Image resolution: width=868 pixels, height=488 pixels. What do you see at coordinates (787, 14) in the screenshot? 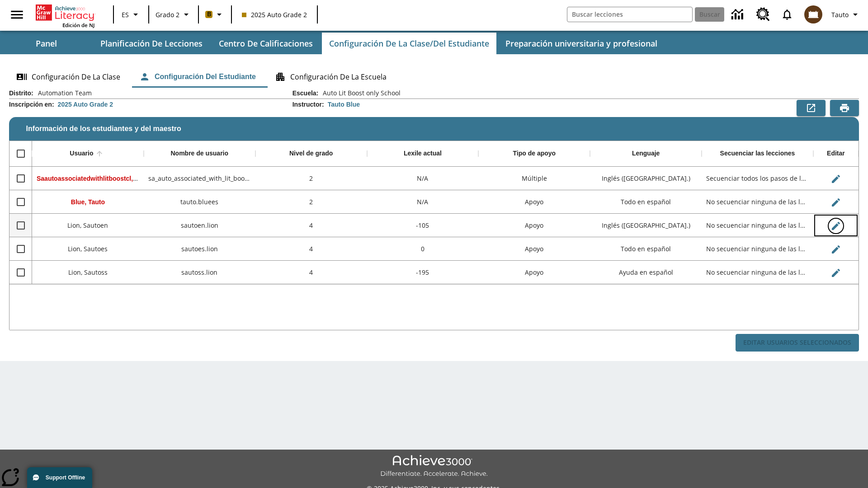
I see `a: Notificaciones` at bounding box center [787, 14].